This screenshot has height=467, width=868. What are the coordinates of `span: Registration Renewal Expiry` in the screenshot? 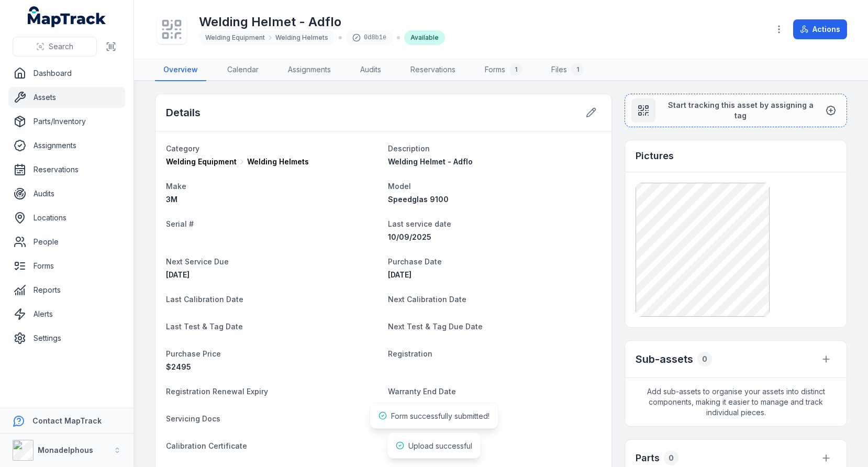 It's located at (217, 391).